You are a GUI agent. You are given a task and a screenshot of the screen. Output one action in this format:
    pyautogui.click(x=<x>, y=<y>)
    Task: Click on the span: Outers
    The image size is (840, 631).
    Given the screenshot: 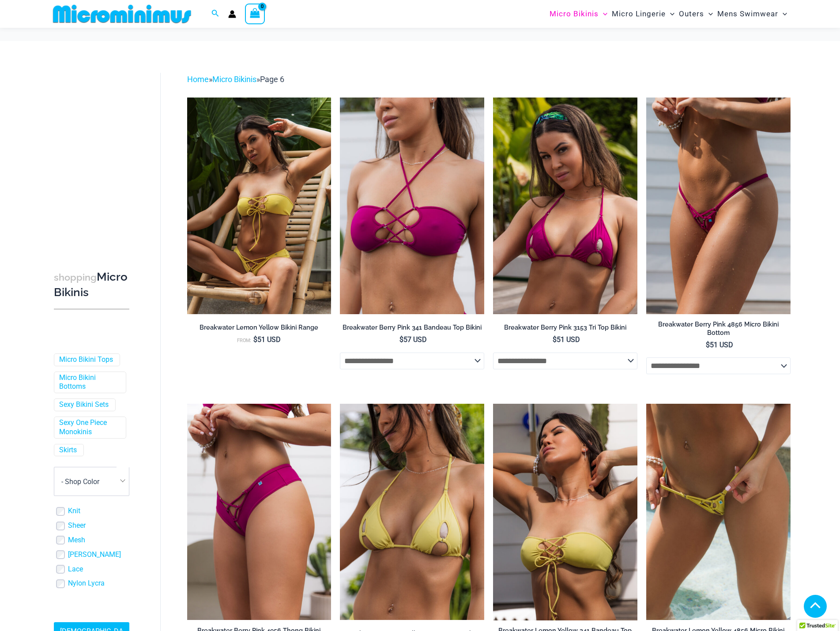 What is the action you would take?
    pyautogui.click(x=691, y=14)
    